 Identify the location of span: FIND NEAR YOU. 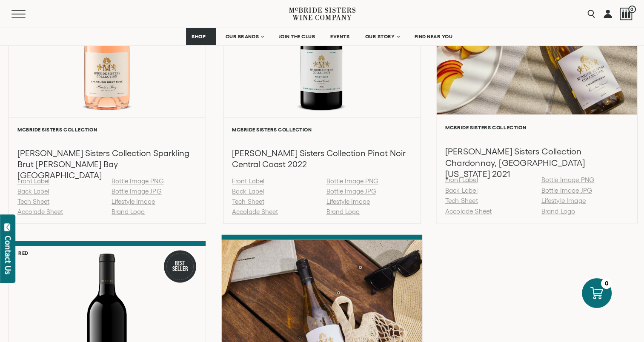
(433, 37).